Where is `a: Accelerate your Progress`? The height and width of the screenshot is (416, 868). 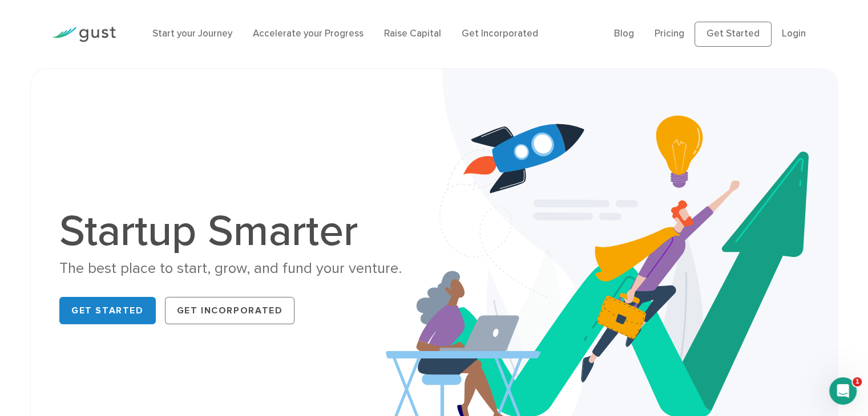
a: Accelerate your Progress is located at coordinates (308, 34).